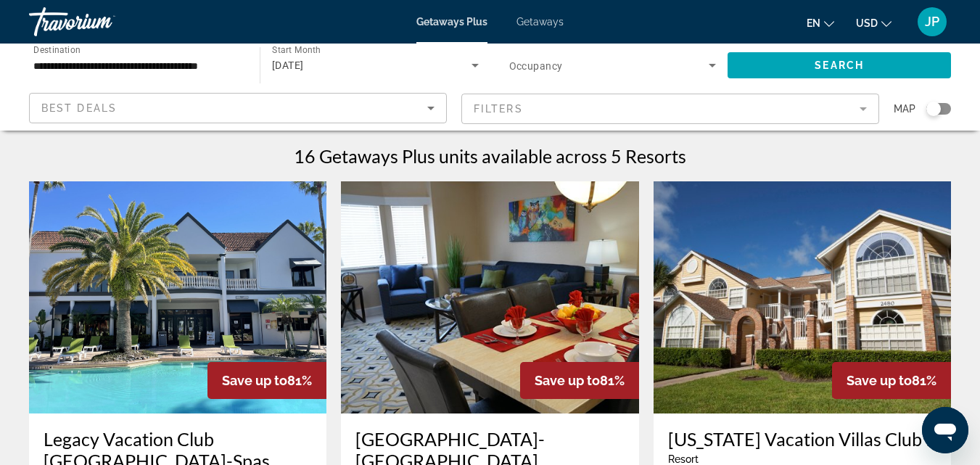 This screenshot has height=465, width=980. What do you see at coordinates (874, 23) in the screenshot?
I see `button: Change currency` at bounding box center [874, 23].